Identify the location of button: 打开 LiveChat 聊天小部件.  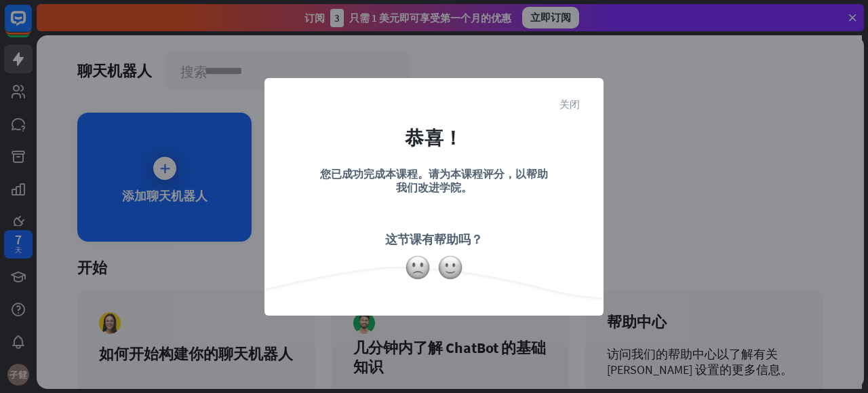
(31, 26).